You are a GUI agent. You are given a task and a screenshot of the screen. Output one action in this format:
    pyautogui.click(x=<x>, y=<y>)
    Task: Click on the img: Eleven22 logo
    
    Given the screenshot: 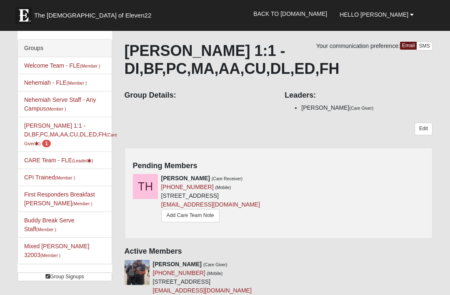 What is the action you would take?
    pyautogui.click(x=24, y=15)
    